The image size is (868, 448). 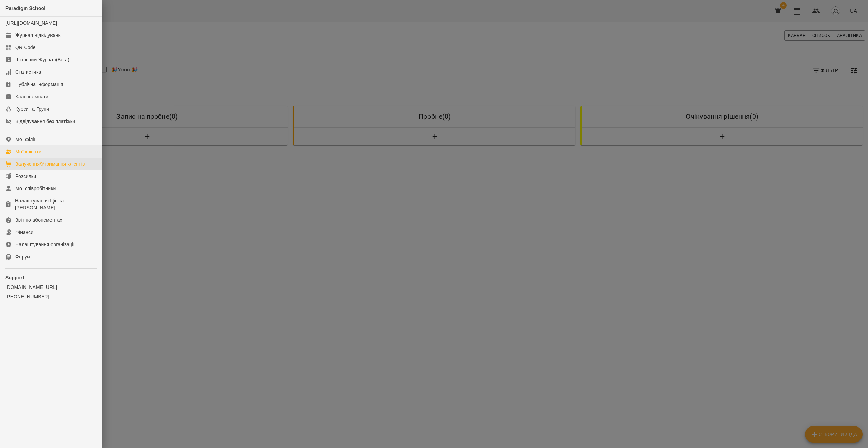 What do you see at coordinates (39, 220) in the screenshot?
I see `div: Звіт по абонементах` at bounding box center [39, 220].